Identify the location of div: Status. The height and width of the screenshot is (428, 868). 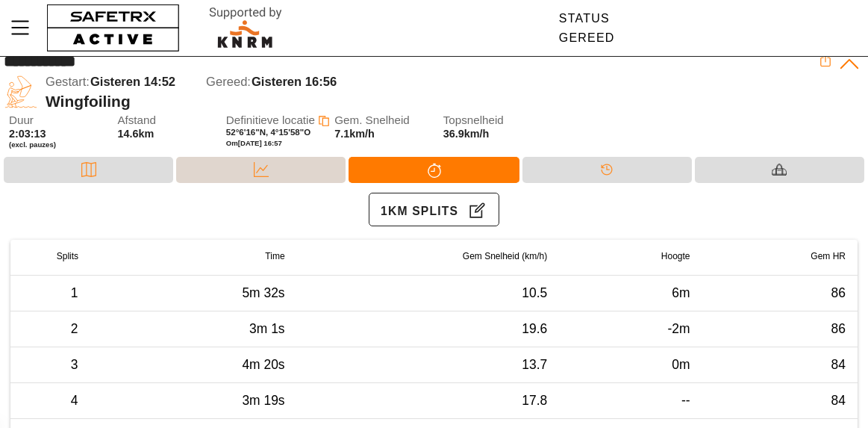
(587, 19).